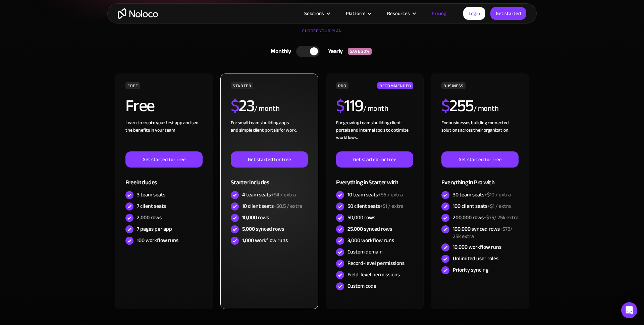  What do you see at coordinates (375, 178) in the screenshot?
I see `div: Everything in Starter with` at bounding box center [375, 178].